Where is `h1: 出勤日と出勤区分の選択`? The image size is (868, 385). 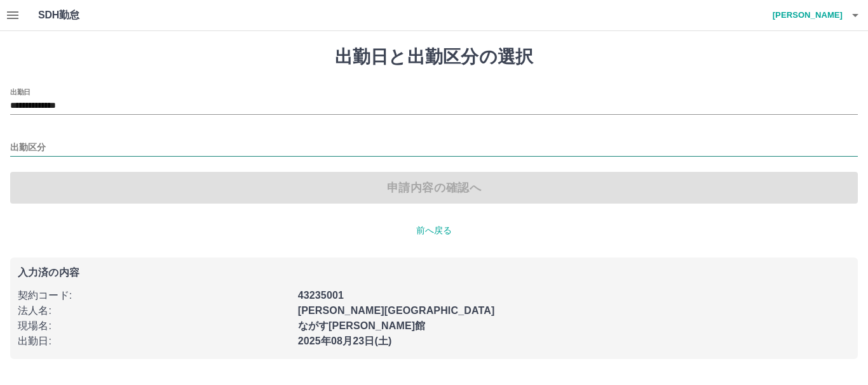 h1: 出勤日と出勤区分の選択 is located at coordinates (434, 57).